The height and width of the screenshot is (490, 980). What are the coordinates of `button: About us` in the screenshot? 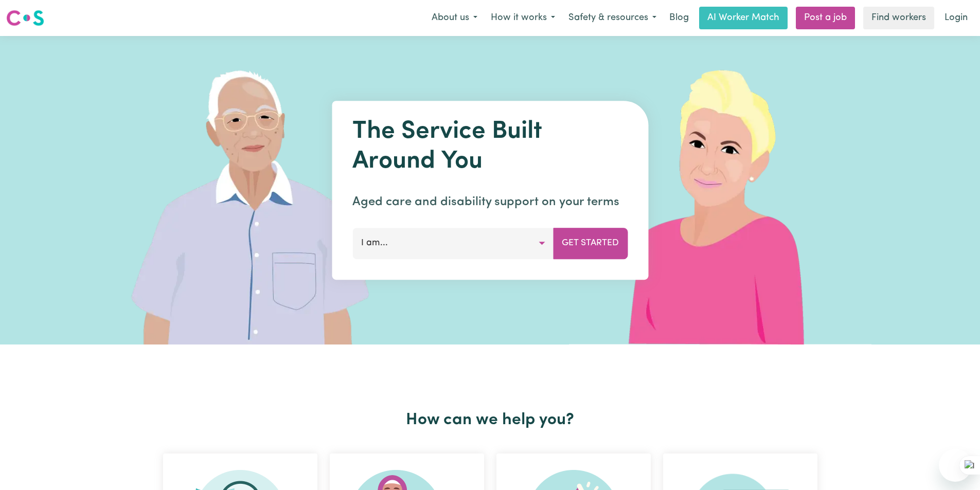 It's located at (454, 18).